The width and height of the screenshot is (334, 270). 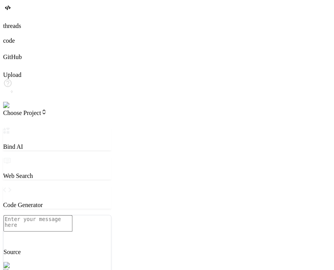 I want to click on img: Pick Models, so click(x=22, y=266).